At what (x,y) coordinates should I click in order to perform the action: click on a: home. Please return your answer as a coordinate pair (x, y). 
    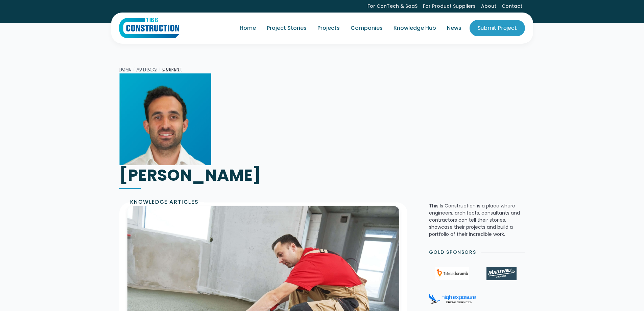
    Looking at the image, I should click on (149, 28).